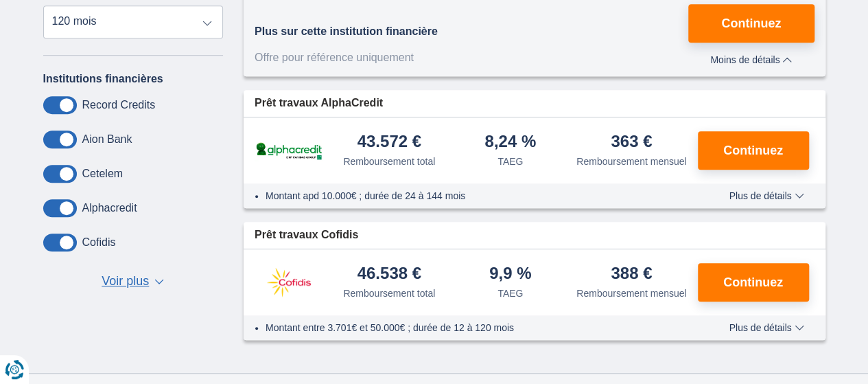 The width and height of the screenshot is (868, 384). I want to click on div: 46.538 €, so click(389, 274).